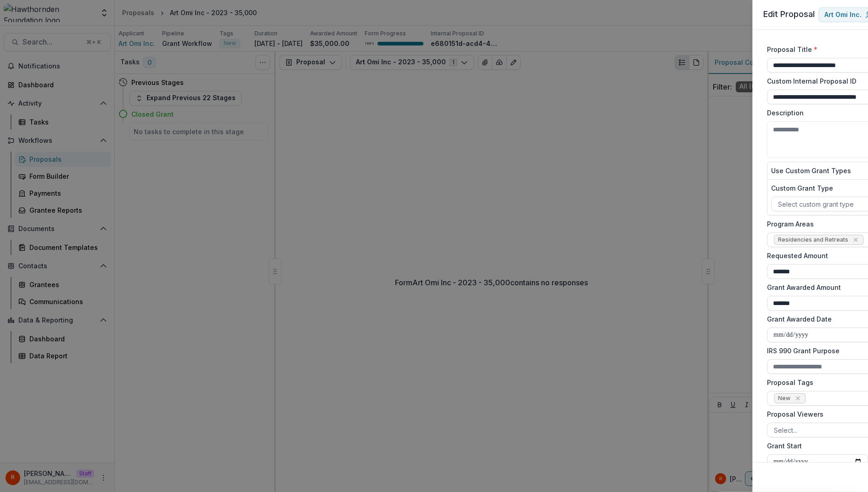  I want to click on span: New, so click(784, 398).